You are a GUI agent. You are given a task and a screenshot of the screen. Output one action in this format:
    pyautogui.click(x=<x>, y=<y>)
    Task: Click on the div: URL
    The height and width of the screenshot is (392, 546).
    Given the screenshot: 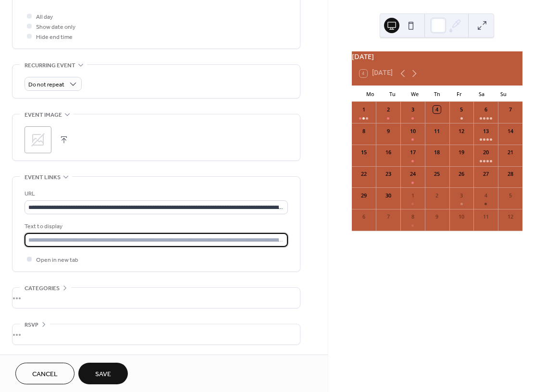 What is the action you would take?
    pyautogui.click(x=155, y=193)
    